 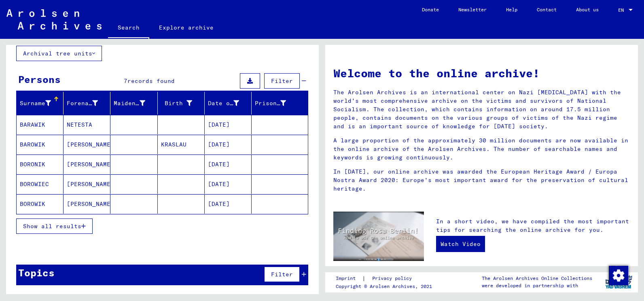 What do you see at coordinates (53, 20) in the screenshot?
I see `img: Arolsen_neg.svg` at bounding box center [53, 20].